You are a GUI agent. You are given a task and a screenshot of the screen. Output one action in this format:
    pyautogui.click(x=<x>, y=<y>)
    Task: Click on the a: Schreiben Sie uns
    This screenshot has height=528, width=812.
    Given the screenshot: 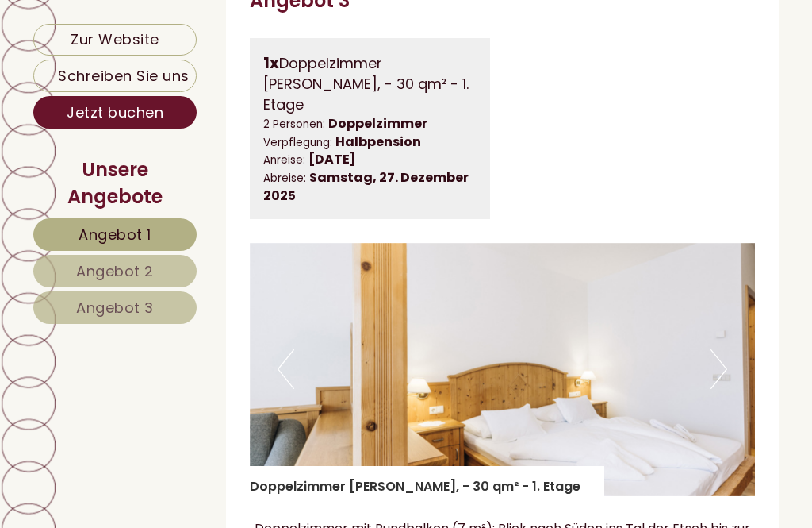 What is the action you would take?
    pyautogui.click(x=115, y=76)
    